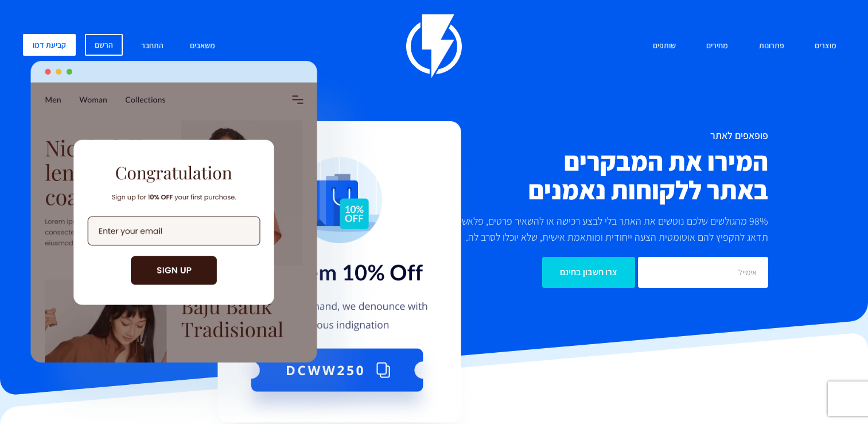 The height and width of the screenshot is (424, 868). What do you see at coordinates (203, 46) in the screenshot?
I see `a: משאבים` at bounding box center [203, 46].